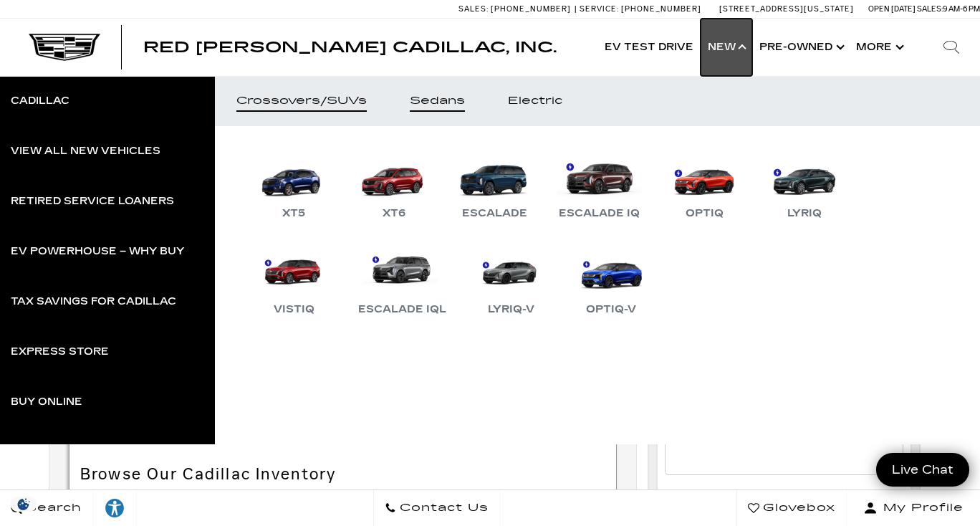  I want to click on a: Explore your accessibility options, so click(115, 508).